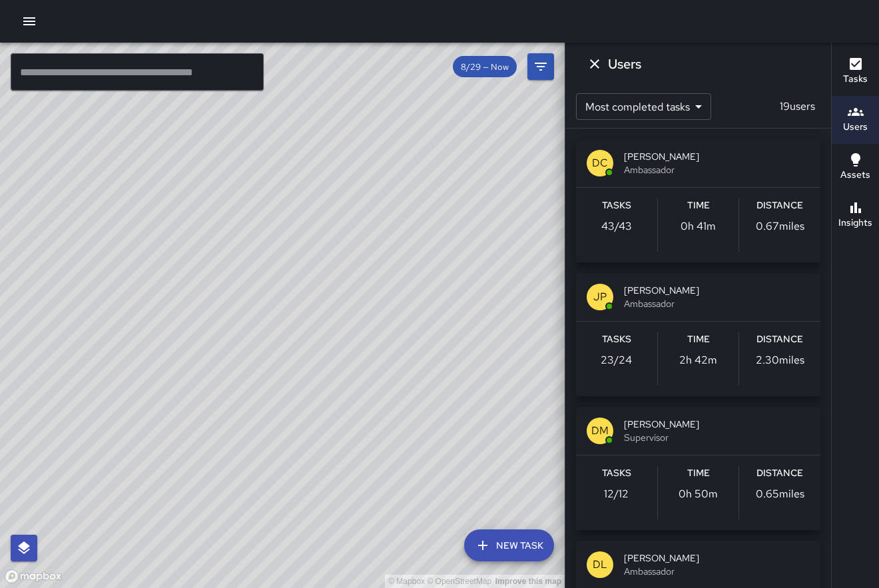  Describe the element at coordinates (595, 64) in the screenshot. I see `button: Dismiss` at that location.